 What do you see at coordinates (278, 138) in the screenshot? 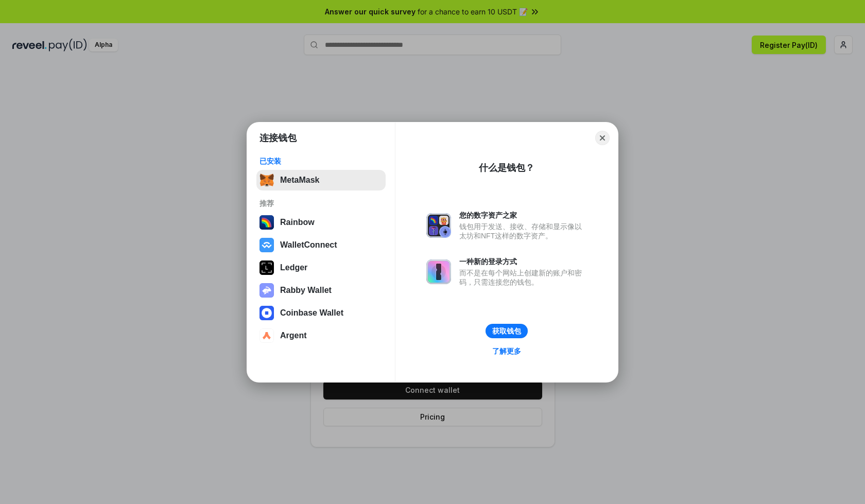
I see `h1: 连接钱包` at bounding box center [278, 138].